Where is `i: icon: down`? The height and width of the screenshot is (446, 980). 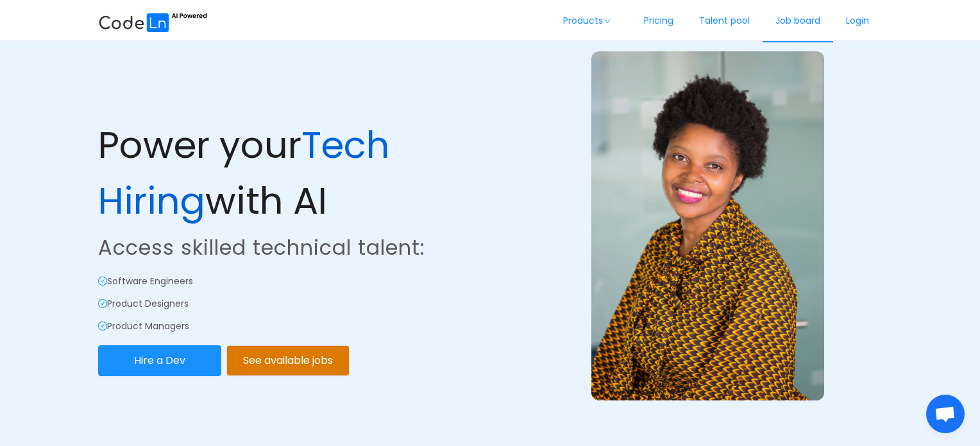
i: icon: down is located at coordinates (608, 21).